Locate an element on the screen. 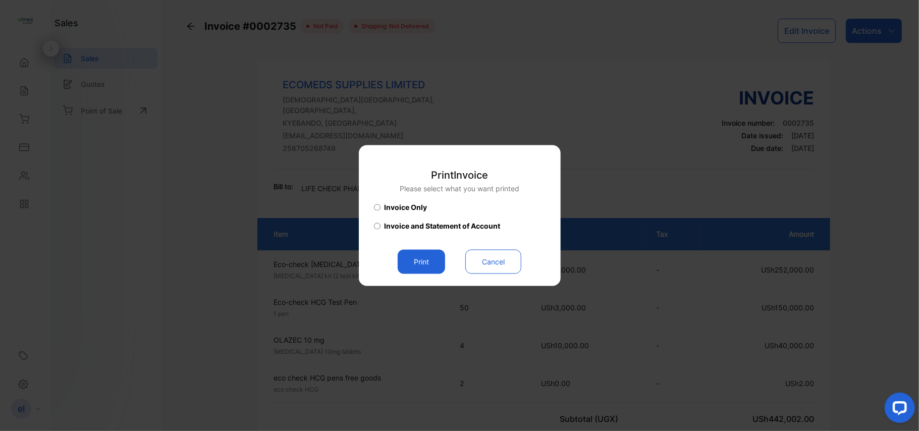 This screenshot has height=431, width=919. button: Cancel is located at coordinates (493, 262).